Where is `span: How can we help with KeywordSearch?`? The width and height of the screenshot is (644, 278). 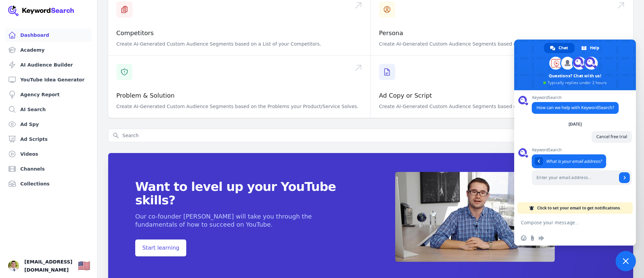
span: How can we help with KeywordSearch? is located at coordinates (575, 108).